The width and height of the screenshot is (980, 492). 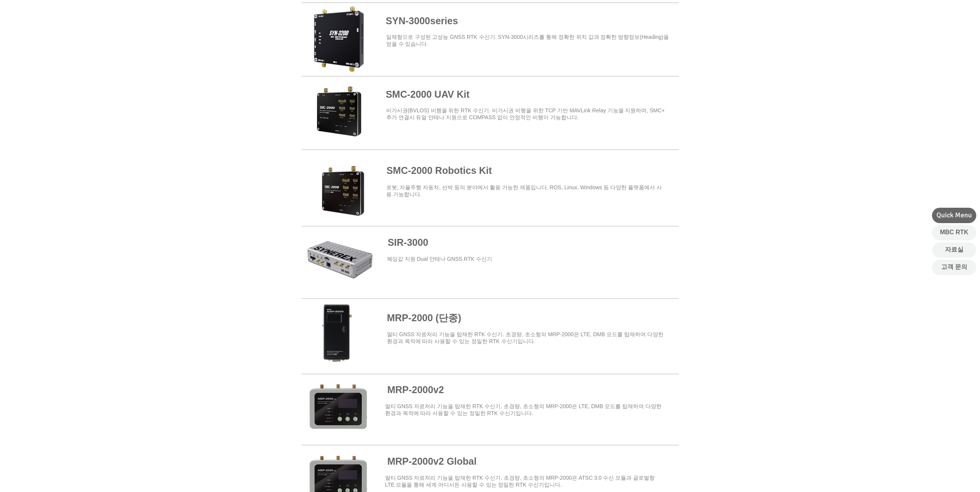 What do you see at coordinates (440, 259) in the screenshot?
I see `a: ​헤딩값 지원 Dual 안테나 GNSS RTK 수신기` at bounding box center [440, 259].